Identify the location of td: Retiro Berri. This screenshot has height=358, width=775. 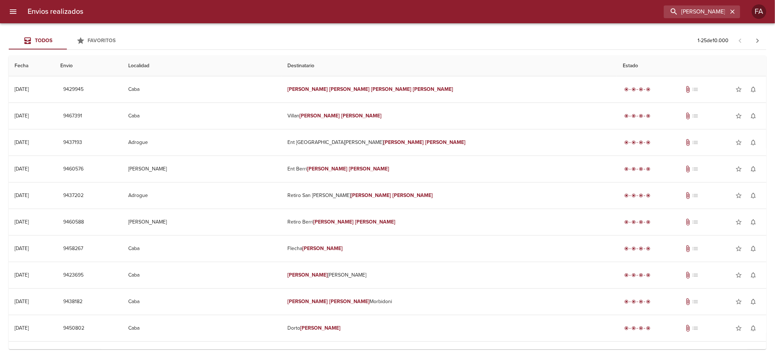
(449, 222).